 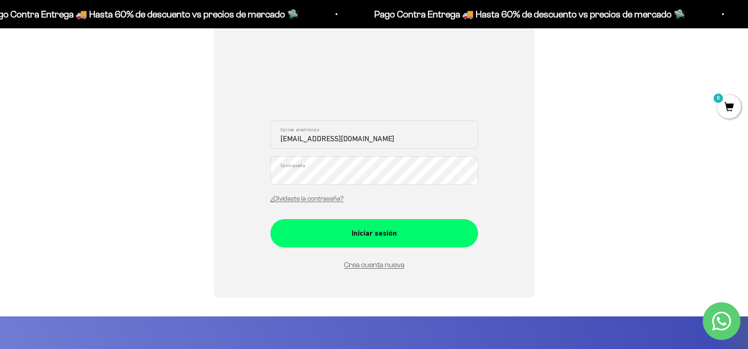 What do you see at coordinates (729, 108) in the screenshot?
I see `a: 0` at bounding box center [729, 108].